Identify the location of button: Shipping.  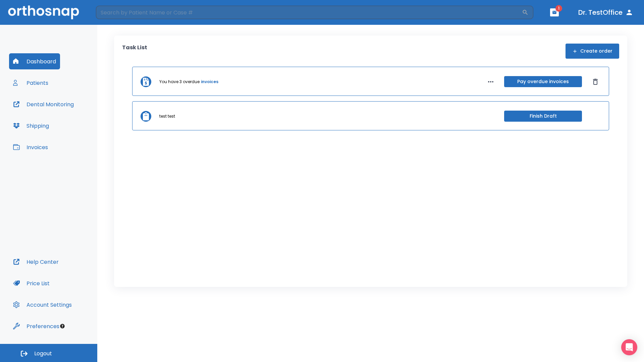
(31, 126).